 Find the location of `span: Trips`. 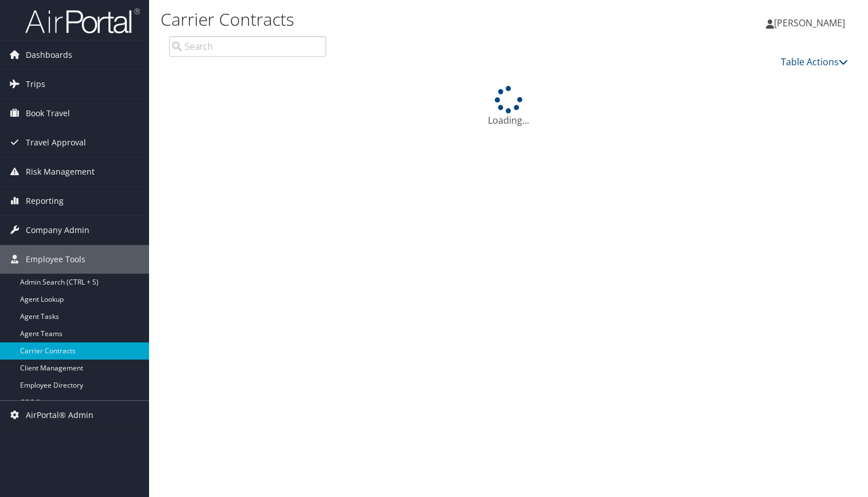

span: Trips is located at coordinates (35, 84).